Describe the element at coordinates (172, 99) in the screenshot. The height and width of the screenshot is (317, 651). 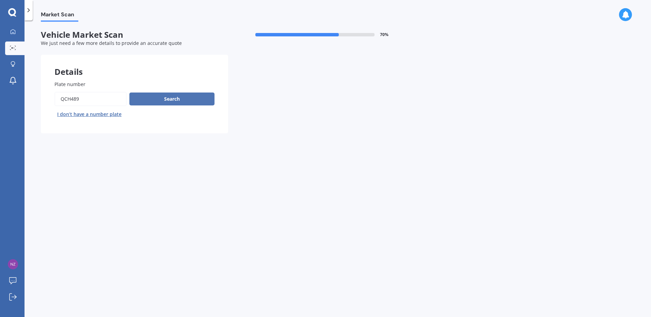
I see `button: Search` at that location.